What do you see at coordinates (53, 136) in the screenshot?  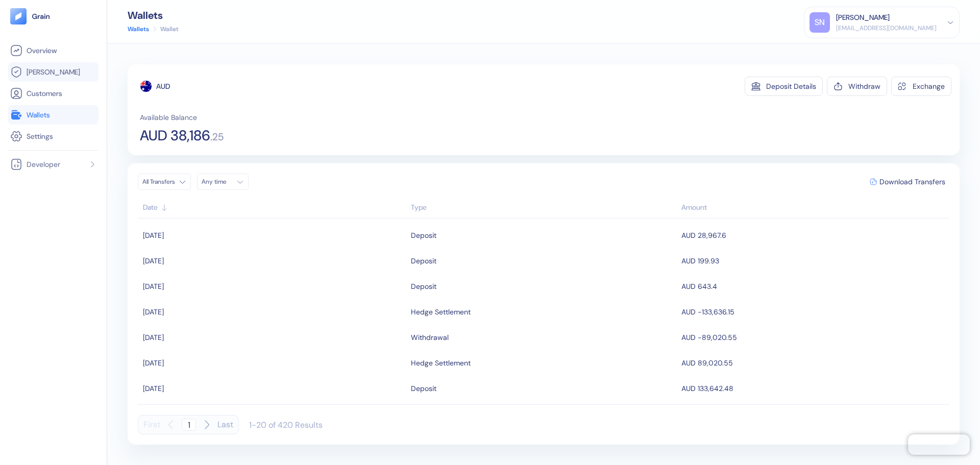 I see `a: Settings` at bounding box center [53, 136].